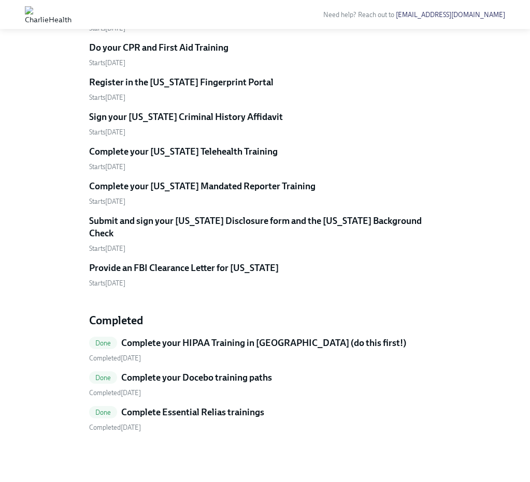 The height and width of the screenshot is (482, 530). Describe the element at coordinates (48, 14) in the screenshot. I see `img: CharlieHealth` at that location.